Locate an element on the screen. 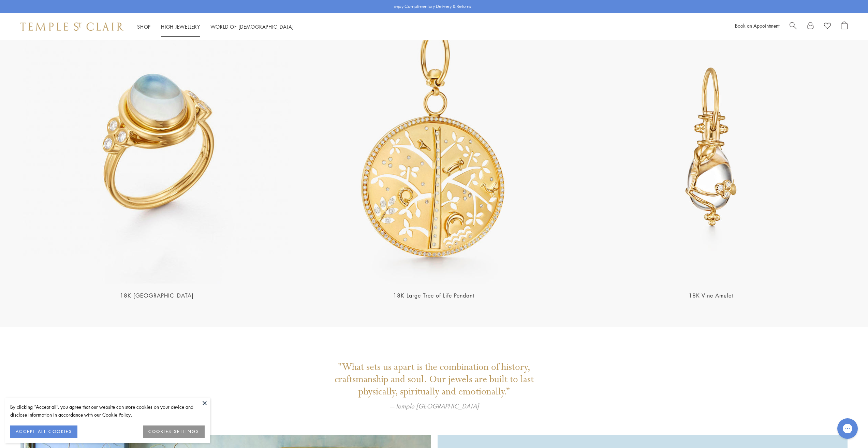 This screenshot has width=868, height=448. div: By clicking “Accept all”, you agree that our website can store cookies on your device and disclos... is located at coordinates (108, 411).